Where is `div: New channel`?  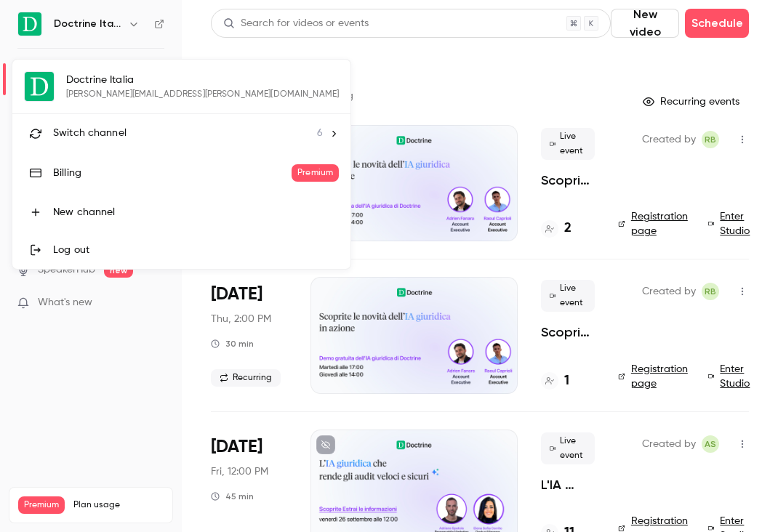 div: New channel is located at coordinates (196, 213).